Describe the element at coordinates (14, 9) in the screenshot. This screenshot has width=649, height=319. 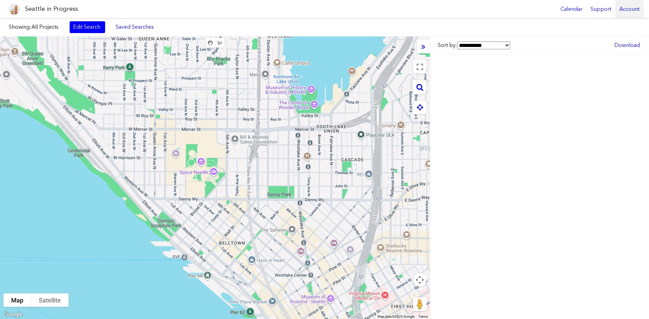
I see `img: favicon-96x96.png` at that location.